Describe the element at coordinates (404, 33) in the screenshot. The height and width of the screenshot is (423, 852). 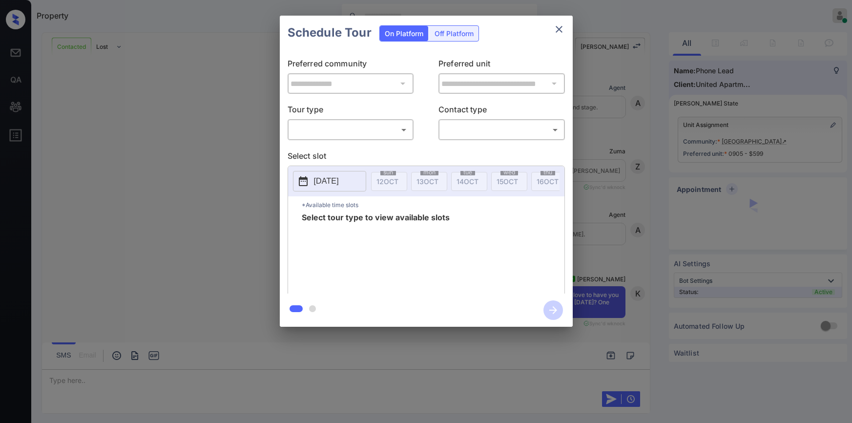
I see `div: On Platform` at that location.